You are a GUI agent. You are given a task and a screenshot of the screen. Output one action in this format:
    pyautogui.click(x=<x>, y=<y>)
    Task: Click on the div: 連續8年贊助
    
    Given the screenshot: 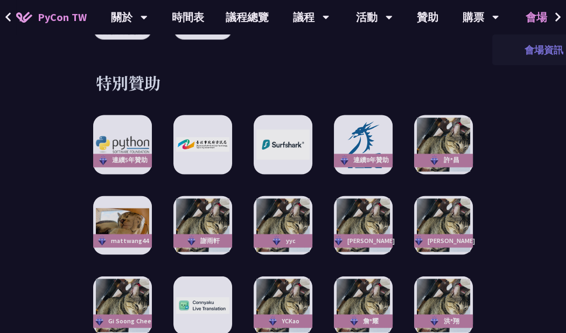 What is the action you would take?
    pyautogui.click(x=363, y=160)
    